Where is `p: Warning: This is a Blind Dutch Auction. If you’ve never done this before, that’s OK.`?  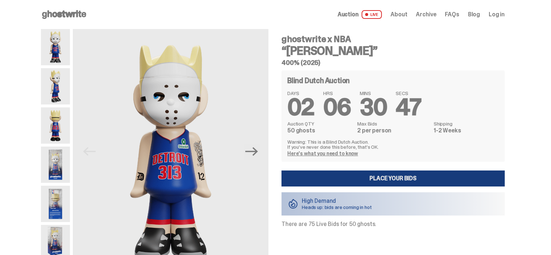
p: Warning: This is a Blind Dutch Auction. If you’ve never done this before, that’s OK. is located at coordinates (393, 144).